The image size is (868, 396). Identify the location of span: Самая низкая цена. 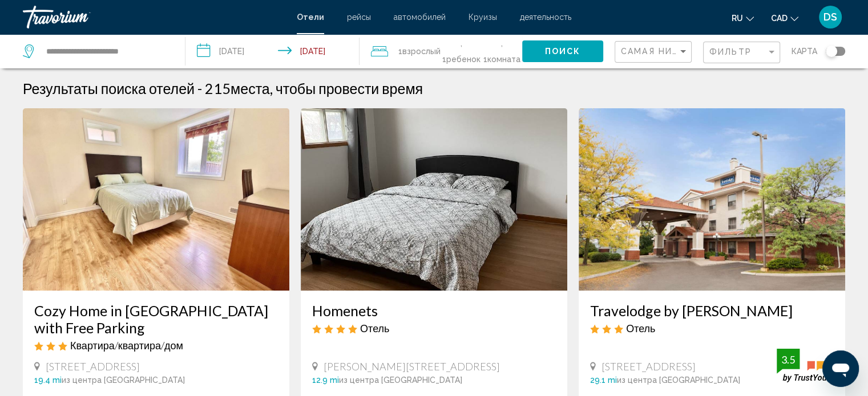
(673, 52).